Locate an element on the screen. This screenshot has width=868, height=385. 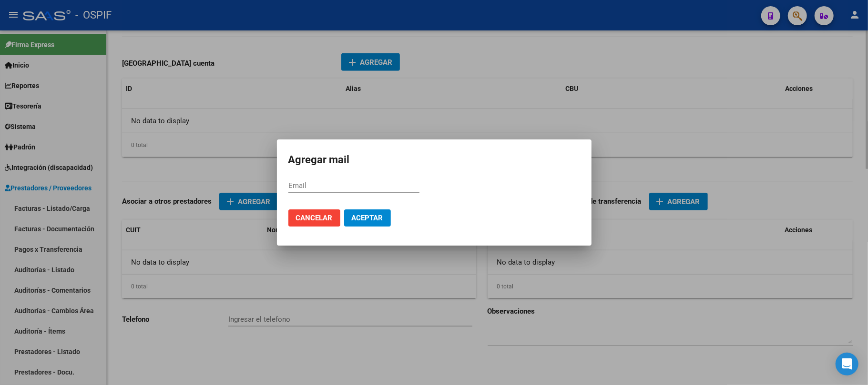
button: Aceptar is located at coordinates (368, 218).